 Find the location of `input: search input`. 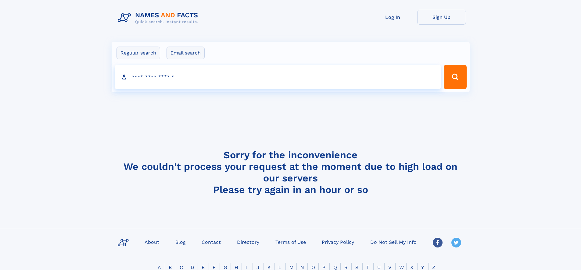

input: search input is located at coordinates (278, 77).